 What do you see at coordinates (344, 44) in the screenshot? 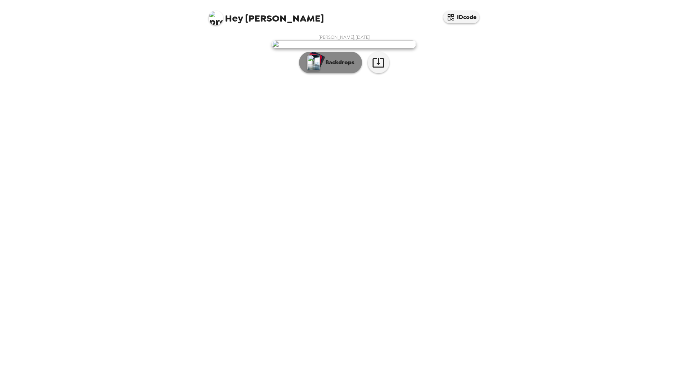
I see `img: user` at bounding box center [344, 44].